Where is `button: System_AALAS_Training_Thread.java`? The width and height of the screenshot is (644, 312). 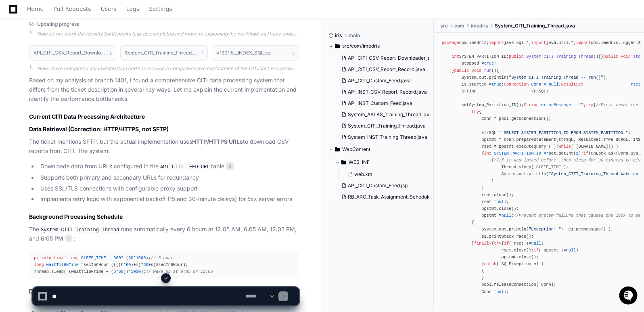 button: System_AALAS_Training_Thread.java is located at coordinates (384, 115).